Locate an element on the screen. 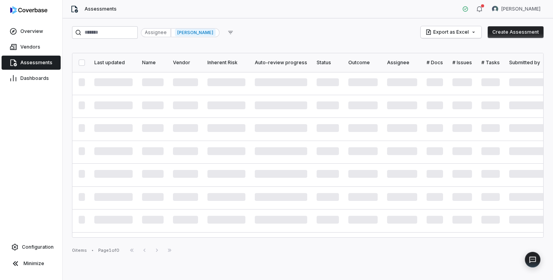 The height and width of the screenshot is (280, 553). div: # Issues is located at coordinates (462, 63).